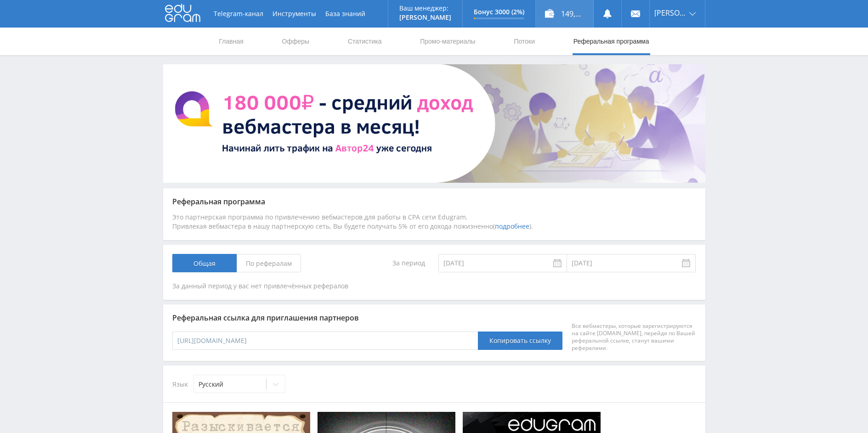 The image size is (868, 433). I want to click on div: Реферальная ссылка для приглашения партнеров, so click(434, 318).